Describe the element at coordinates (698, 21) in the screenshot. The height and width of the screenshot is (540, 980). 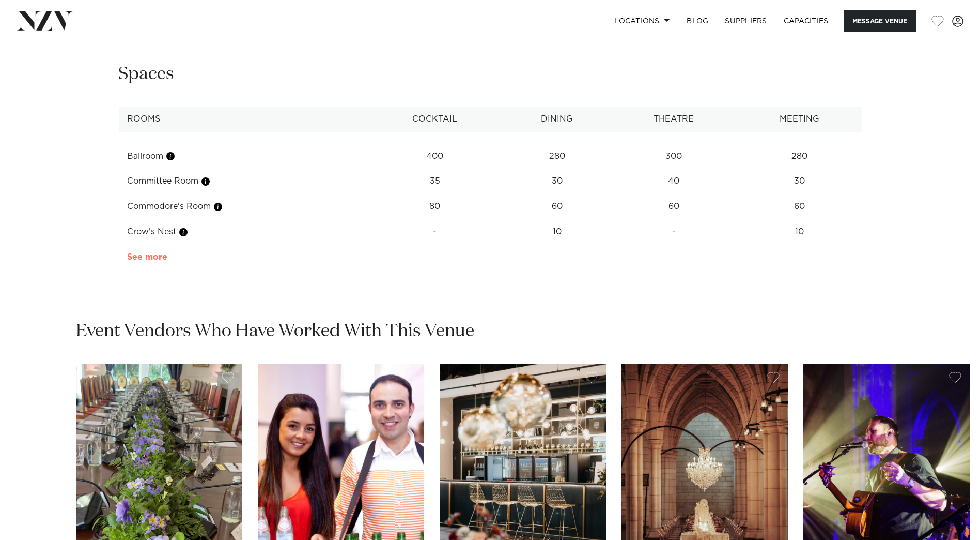
I see `a: BLOG` at that location.